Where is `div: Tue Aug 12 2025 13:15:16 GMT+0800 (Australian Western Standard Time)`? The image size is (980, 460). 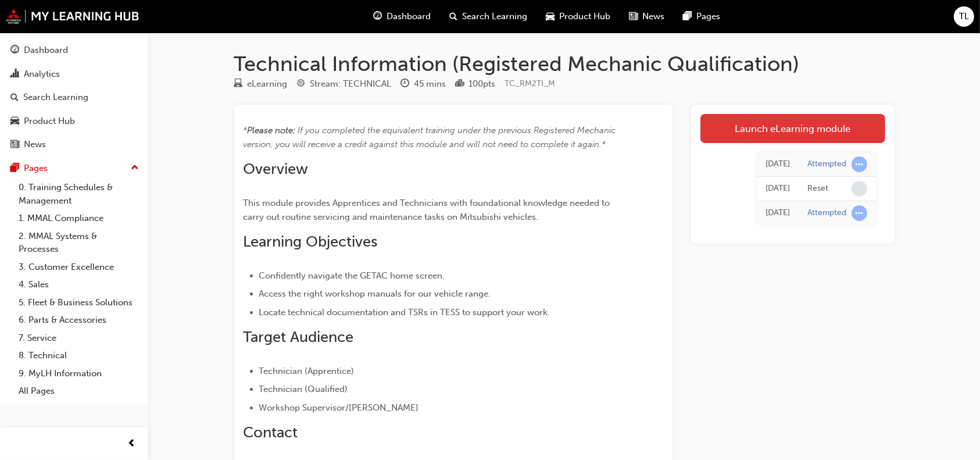 div: Tue Aug 12 2025 13:15:16 GMT+0800 (Australian Western Standard Time) is located at coordinates (778, 164).